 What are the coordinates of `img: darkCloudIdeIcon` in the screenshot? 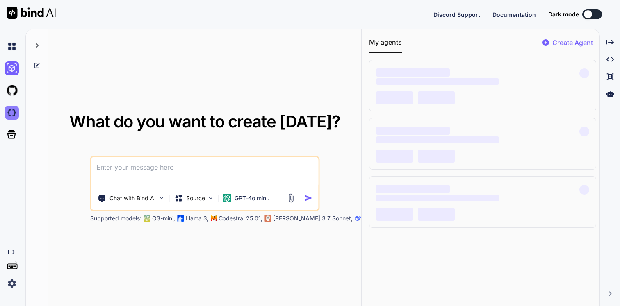 It's located at (12, 113).